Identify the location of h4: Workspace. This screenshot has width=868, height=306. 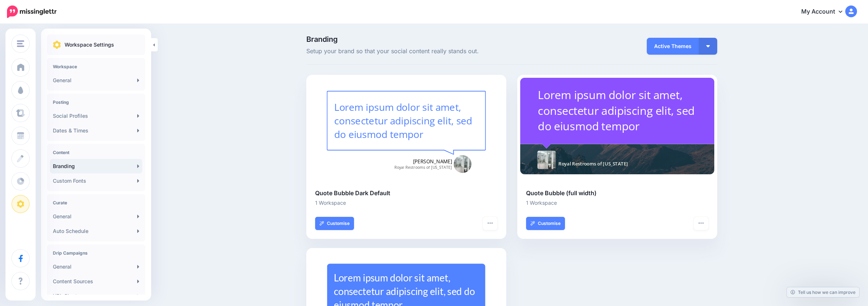
(96, 67).